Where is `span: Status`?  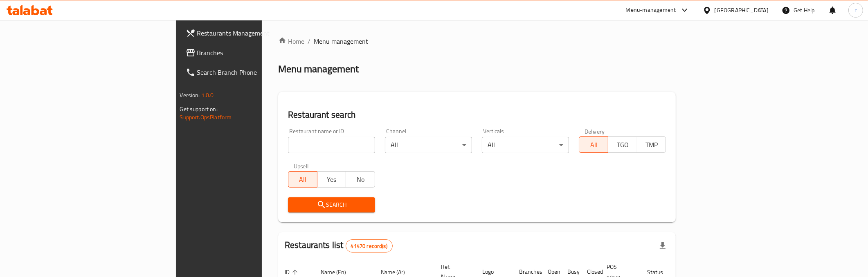
span: Status is located at coordinates (660, 272).